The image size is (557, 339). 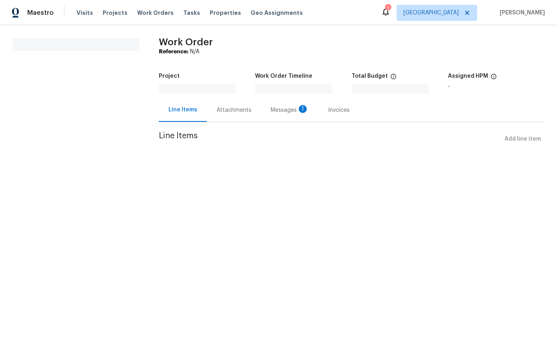 I want to click on span: Properties, so click(x=225, y=13).